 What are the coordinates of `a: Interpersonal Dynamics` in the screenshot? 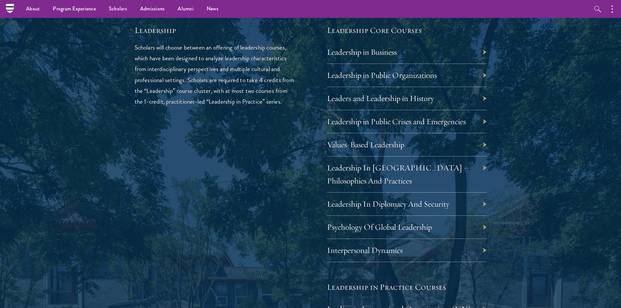 It's located at (365, 250).